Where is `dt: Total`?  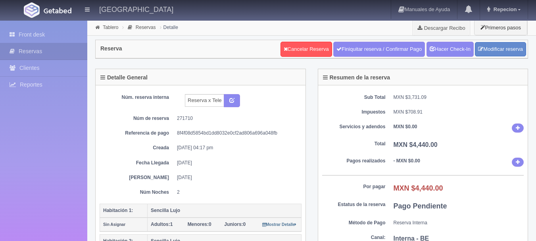 dt: Total is located at coordinates (354, 144).